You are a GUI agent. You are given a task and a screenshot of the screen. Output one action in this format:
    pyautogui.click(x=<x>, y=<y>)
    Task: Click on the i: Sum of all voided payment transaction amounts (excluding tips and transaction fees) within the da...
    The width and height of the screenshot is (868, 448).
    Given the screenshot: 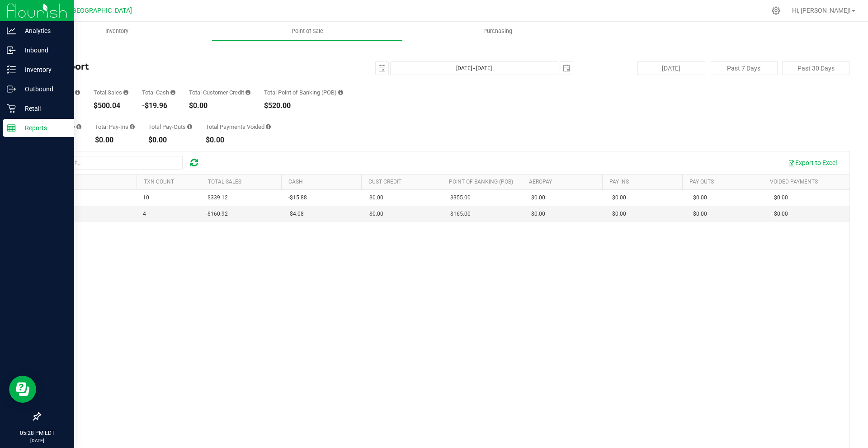 What is the action you would take?
    pyautogui.click(x=268, y=127)
    